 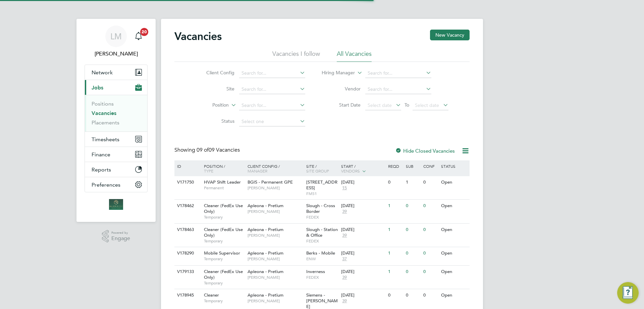 I want to click on div: Status, so click(x=454, y=166).